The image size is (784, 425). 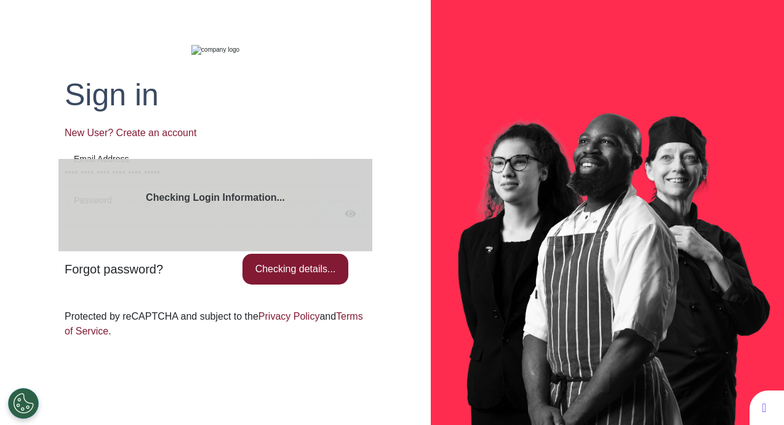 I want to click on img: company logo, so click(x=215, y=50).